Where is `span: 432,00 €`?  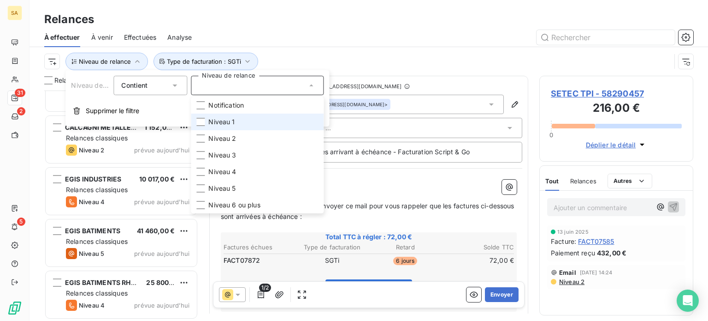 span: 432,00 € is located at coordinates (612, 252).